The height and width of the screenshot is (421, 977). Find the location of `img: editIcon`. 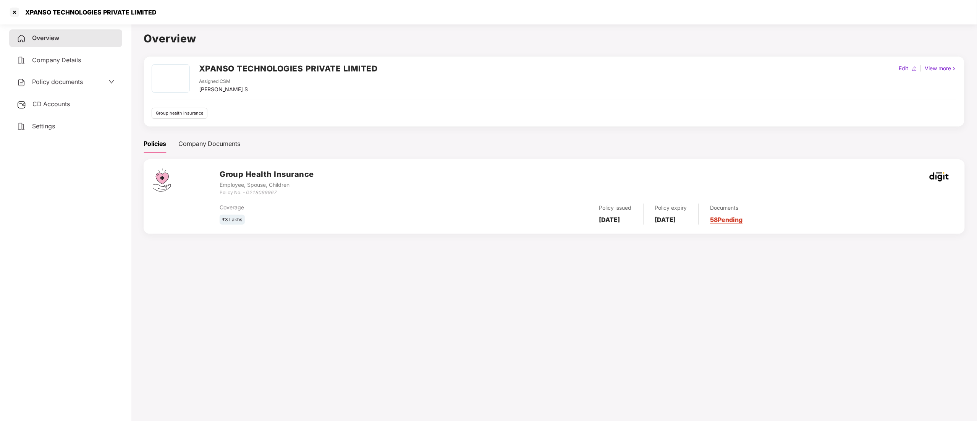

img: editIcon is located at coordinates (914, 69).